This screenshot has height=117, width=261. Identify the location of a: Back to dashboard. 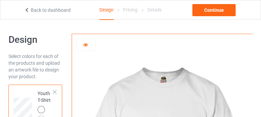
(47, 10).